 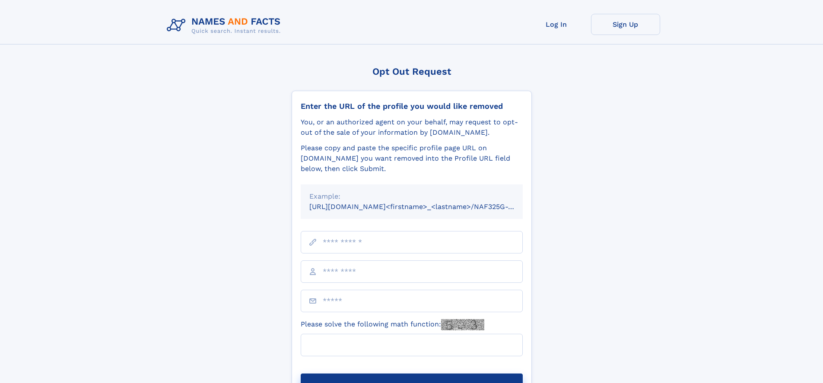 What do you see at coordinates (625, 24) in the screenshot?
I see `a: Sign Up` at bounding box center [625, 24].